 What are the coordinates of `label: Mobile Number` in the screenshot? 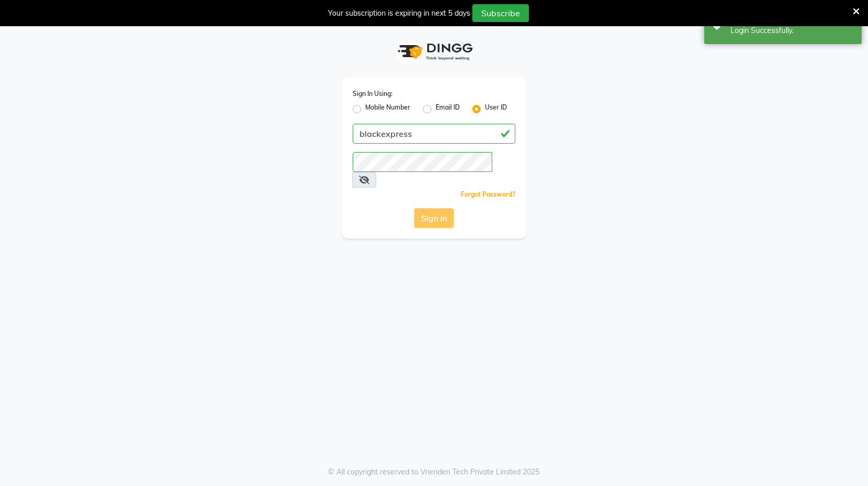 It's located at (388, 110).